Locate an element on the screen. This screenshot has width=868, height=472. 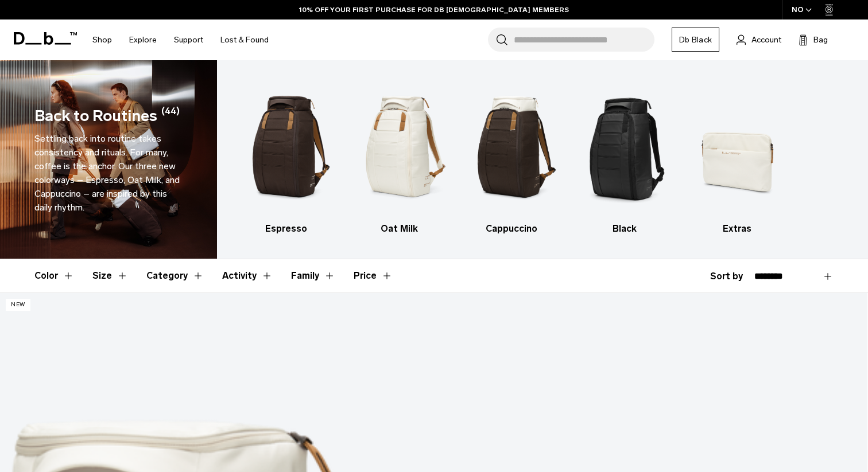
a: Lost & Found is located at coordinates (245, 40).